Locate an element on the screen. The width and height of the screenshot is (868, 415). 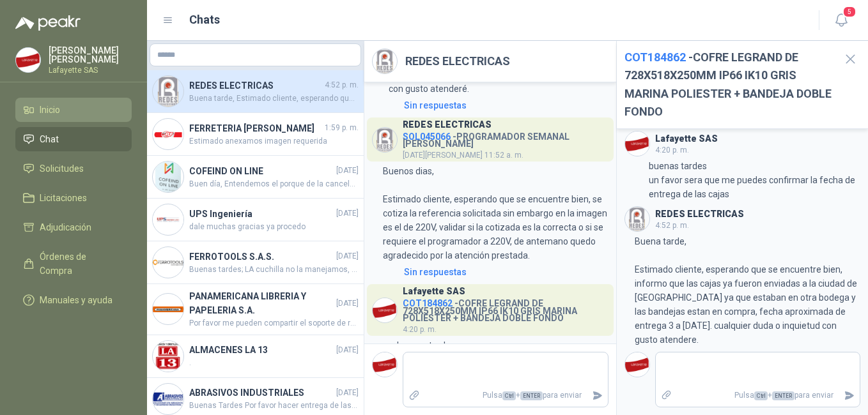
a: Licitaciones is located at coordinates (74, 198).